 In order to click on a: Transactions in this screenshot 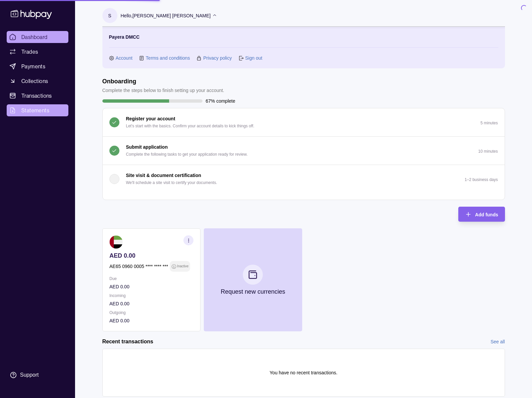, I will do `click(37, 96)`.